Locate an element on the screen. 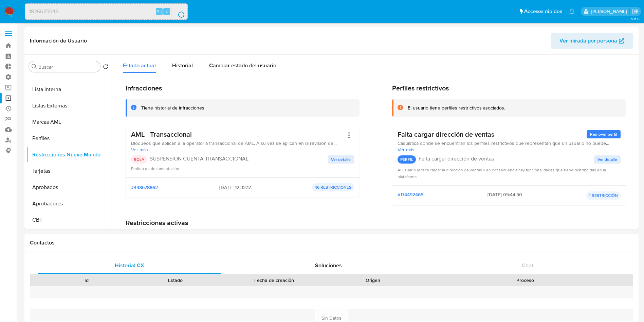 Image resolution: width=644 pixels, height=322 pixels. button: Marcas AML is located at coordinates (69, 122).